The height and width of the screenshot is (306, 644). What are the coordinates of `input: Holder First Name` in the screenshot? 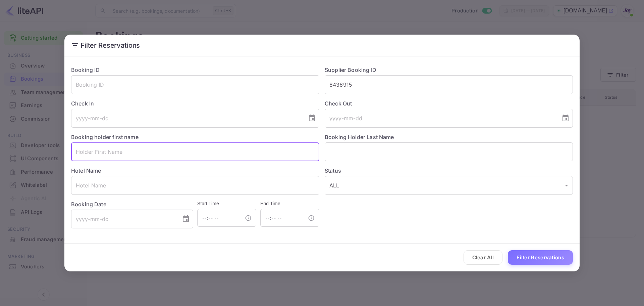 It's located at (195, 152).